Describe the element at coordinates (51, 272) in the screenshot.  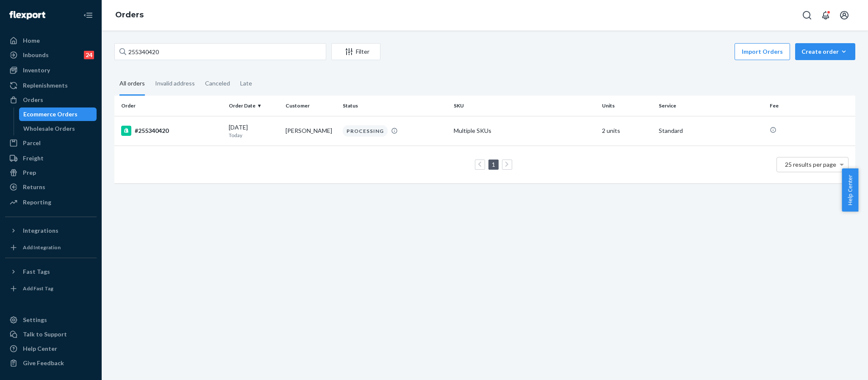
I see `button: Fast Tags` at that location.